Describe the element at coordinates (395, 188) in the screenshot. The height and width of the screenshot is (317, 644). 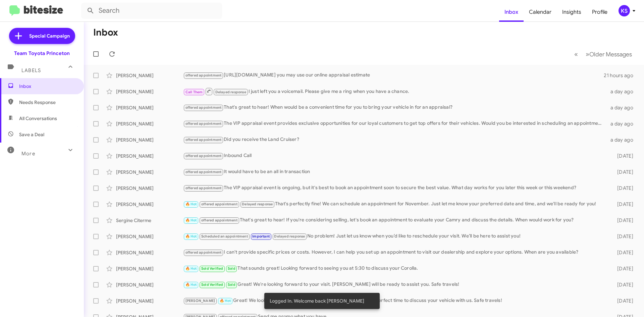
I see `div: The VIP appraisal event is ongoing, but it's best to book an appointment soon to secure the best ...` at that location.